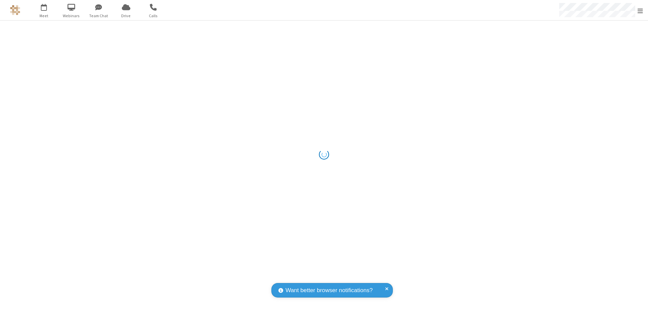 The image size is (648, 309). I want to click on span: Webinars, so click(71, 16).